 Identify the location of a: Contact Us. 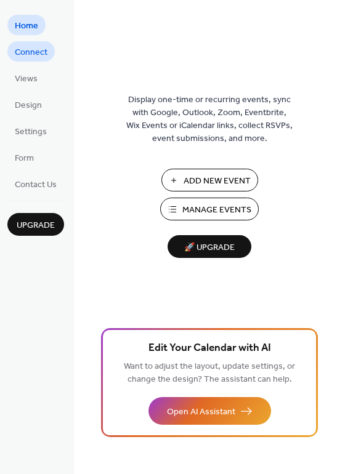
(36, 183).